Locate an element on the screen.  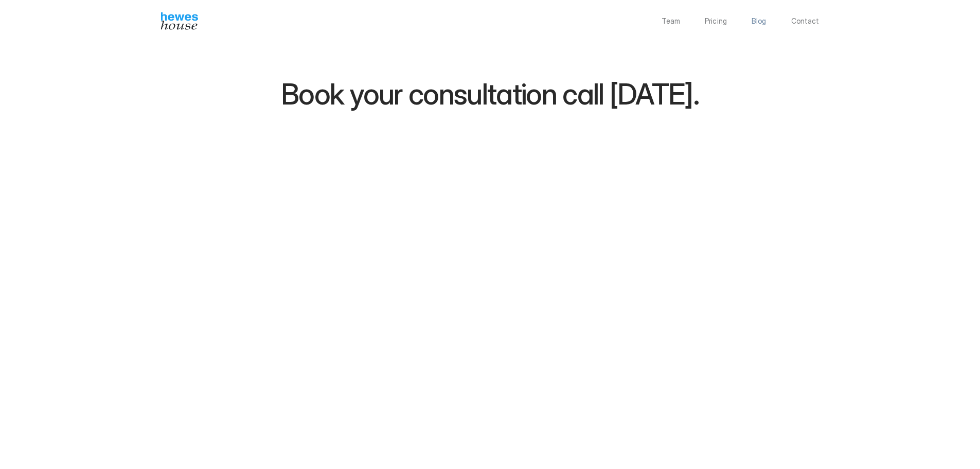
img: Hewes House’s book coach services offer creative writing courses, writing class to learn differen... is located at coordinates (179, 21).